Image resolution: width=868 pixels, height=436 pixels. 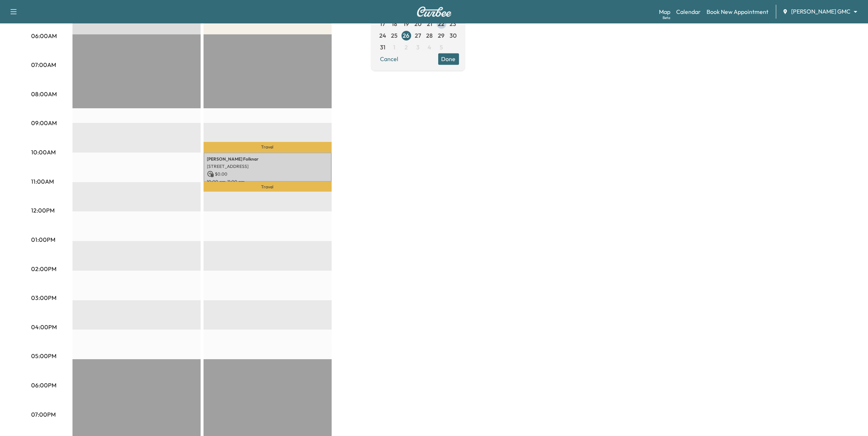 I want to click on p: 12:00PM, so click(x=43, y=210).